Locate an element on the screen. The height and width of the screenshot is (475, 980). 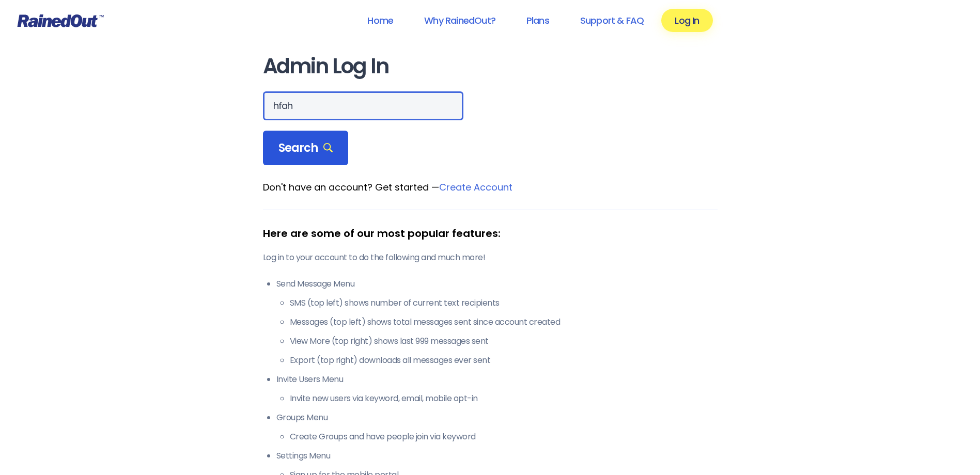
a: Why RainedOut? is located at coordinates (460, 20).